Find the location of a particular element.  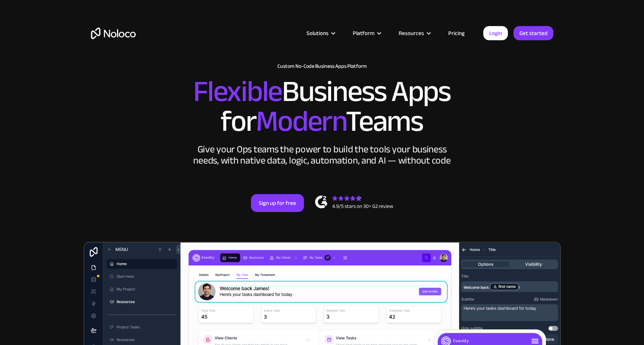

a: Sign up for free is located at coordinates (277, 203).